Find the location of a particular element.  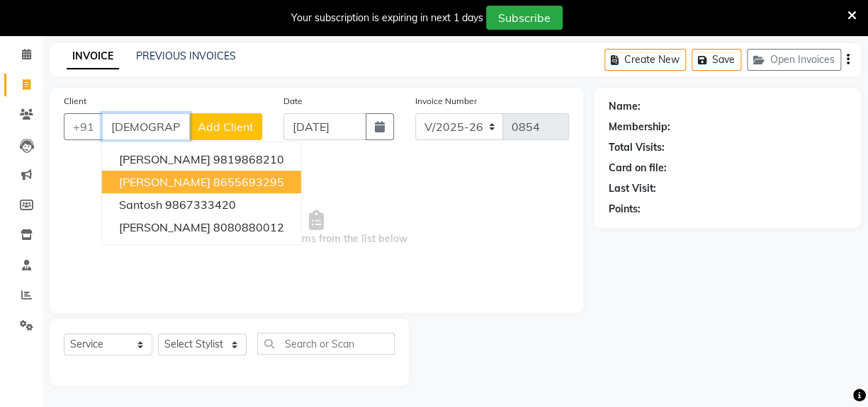

button: Subscribe is located at coordinates (525, 17).